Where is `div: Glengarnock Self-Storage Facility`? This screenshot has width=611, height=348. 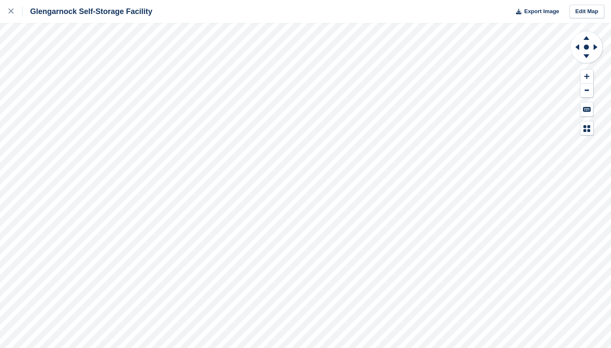 div: Glengarnock Self-Storage Facility is located at coordinates (87, 11).